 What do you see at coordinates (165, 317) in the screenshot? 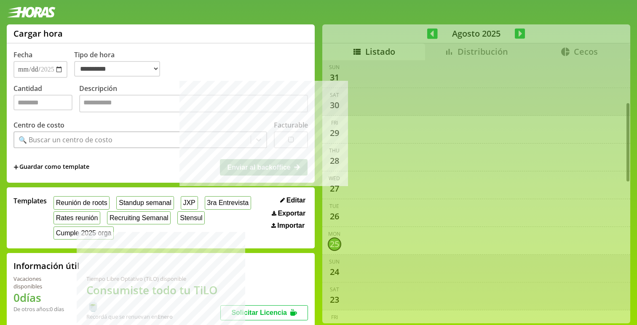
I see `b: Enero` at bounding box center [165, 317].